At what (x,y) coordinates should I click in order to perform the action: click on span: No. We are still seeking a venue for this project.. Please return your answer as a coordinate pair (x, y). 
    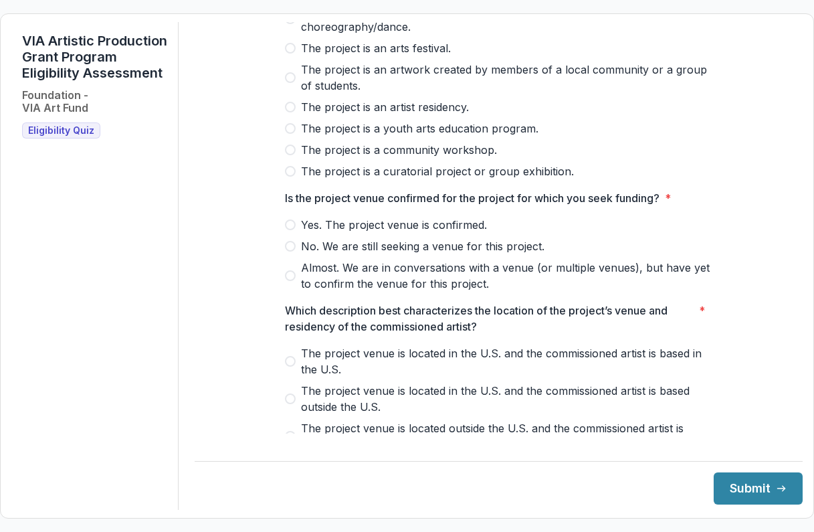
    Looking at the image, I should click on (423, 246).